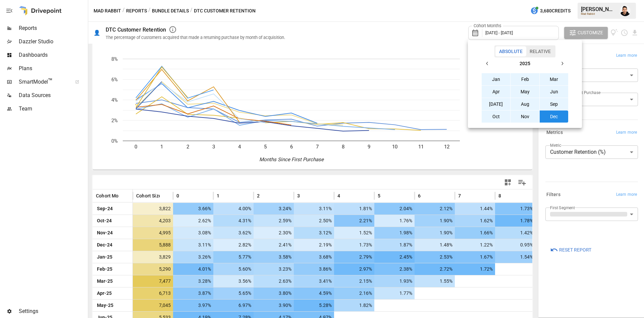 Image resolution: width=644 pixels, height=318 pixels. Describe the element at coordinates (525, 117) in the screenshot. I see `button: Nov` at that location.